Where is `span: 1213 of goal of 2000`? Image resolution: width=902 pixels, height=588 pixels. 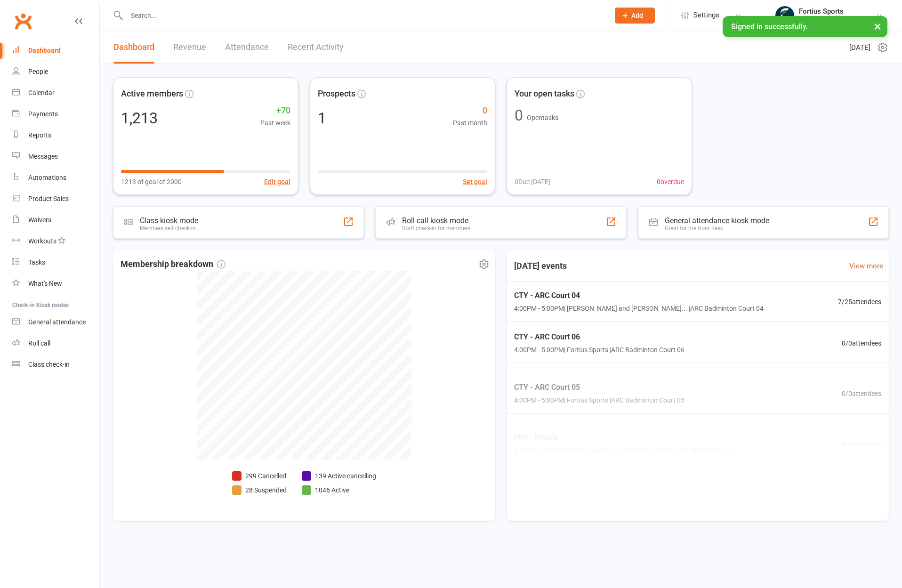 span: 1213 of goal of 2000 is located at coordinates (151, 182).